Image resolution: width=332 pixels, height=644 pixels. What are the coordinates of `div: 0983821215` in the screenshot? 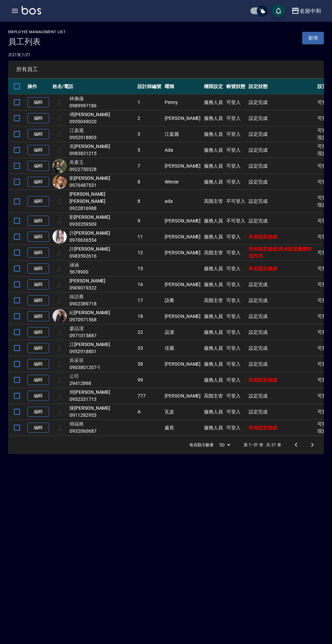 It's located at (90, 154).